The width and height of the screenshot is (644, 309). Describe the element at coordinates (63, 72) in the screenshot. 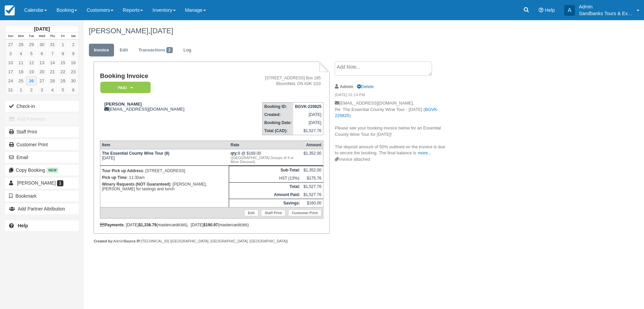

I see `a: 22` at that location.